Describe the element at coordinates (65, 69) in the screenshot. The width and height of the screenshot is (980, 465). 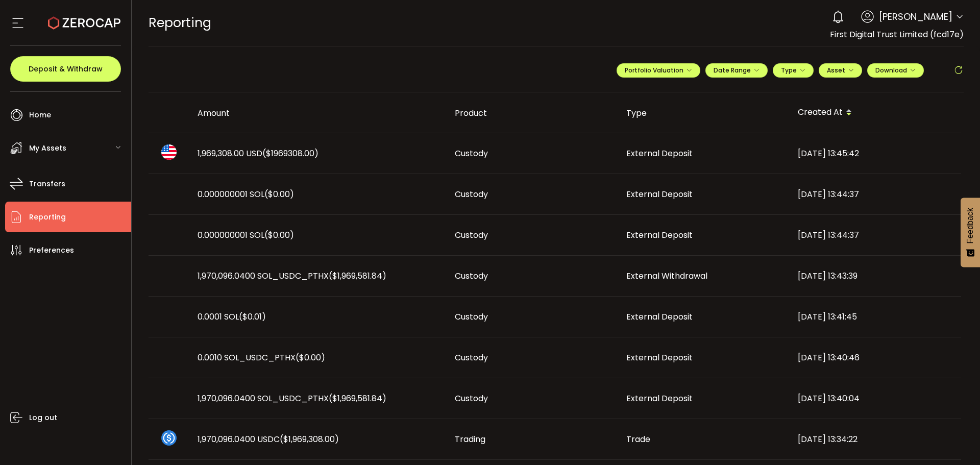
I see `button: Deposit & Withdraw` at that location.